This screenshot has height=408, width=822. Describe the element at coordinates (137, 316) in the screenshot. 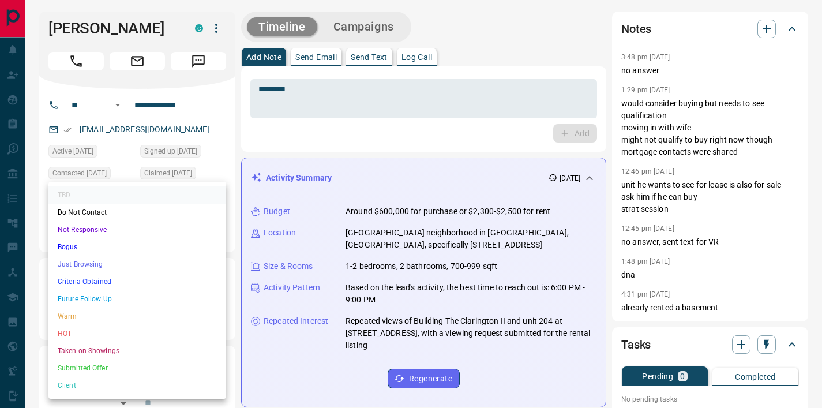

I see `li: Warm` at that location.